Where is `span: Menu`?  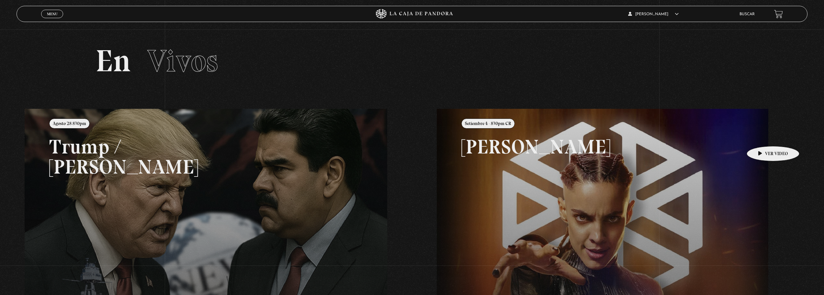
span: Menu is located at coordinates (52, 14).